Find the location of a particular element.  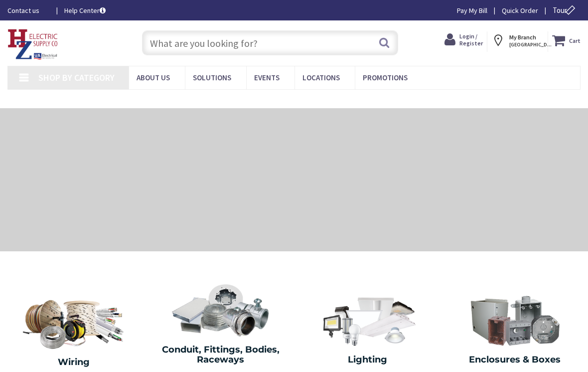

span: Tour is located at coordinates (565, 10).